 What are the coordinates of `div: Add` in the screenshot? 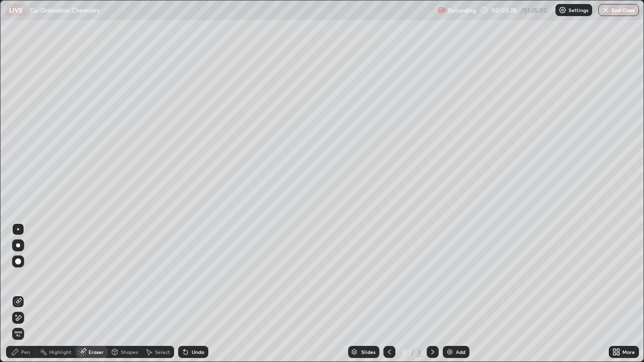 It's located at (460, 352).